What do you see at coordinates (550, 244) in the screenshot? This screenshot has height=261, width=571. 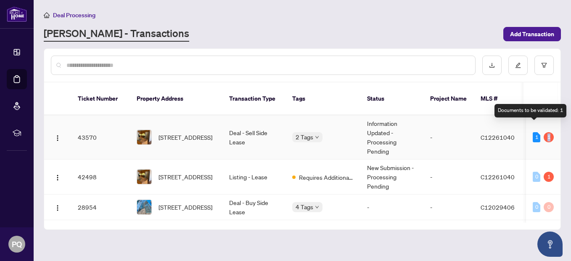 I see `button: Open asap` at bounding box center [550, 244].